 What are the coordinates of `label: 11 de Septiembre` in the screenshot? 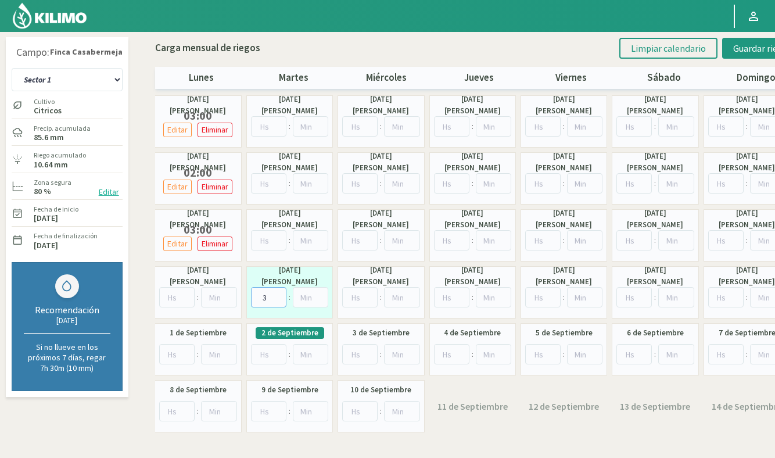 It's located at (472, 406).